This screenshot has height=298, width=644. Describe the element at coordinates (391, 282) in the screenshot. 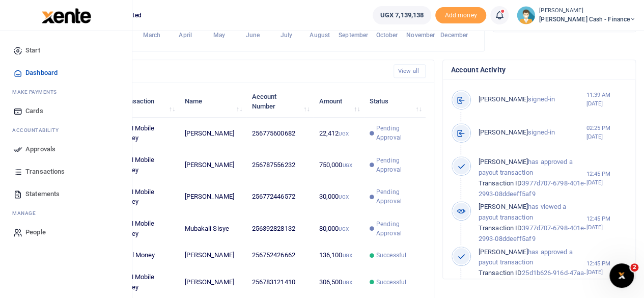

I see `span: Successful` at that location.